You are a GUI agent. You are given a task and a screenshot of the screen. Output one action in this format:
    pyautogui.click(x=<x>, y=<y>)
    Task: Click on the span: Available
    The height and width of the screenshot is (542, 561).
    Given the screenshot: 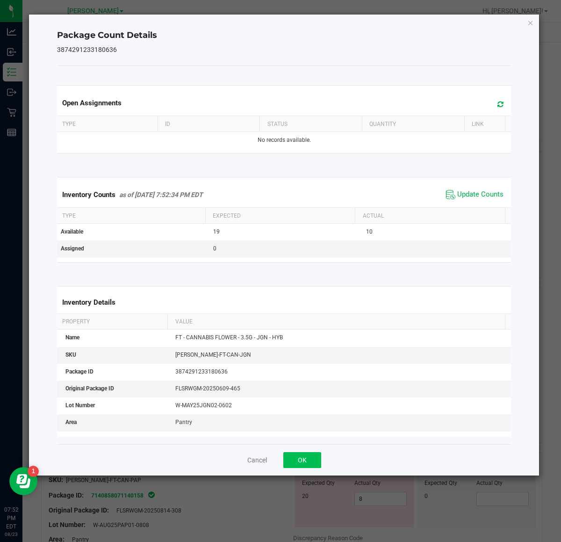 What is the action you would take?
    pyautogui.click(x=72, y=232)
    